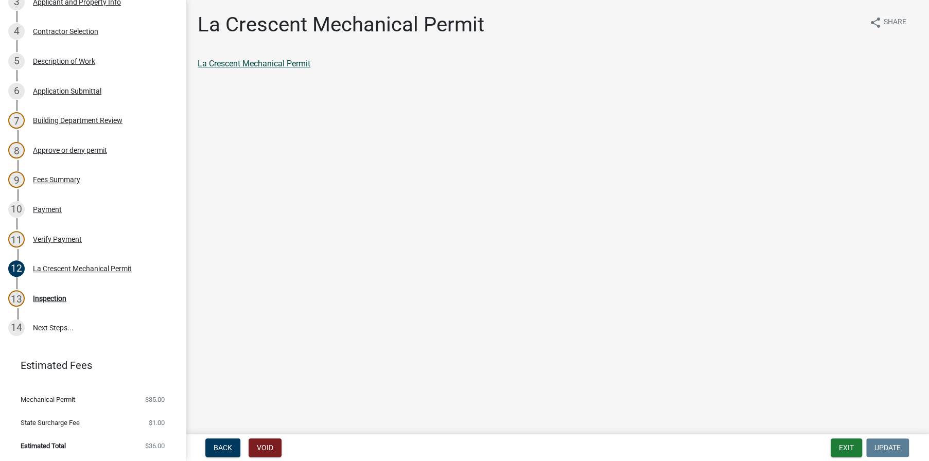 The height and width of the screenshot is (461, 929). Describe the element at coordinates (223, 448) in the screenshot. I see `span: Back` at that location.